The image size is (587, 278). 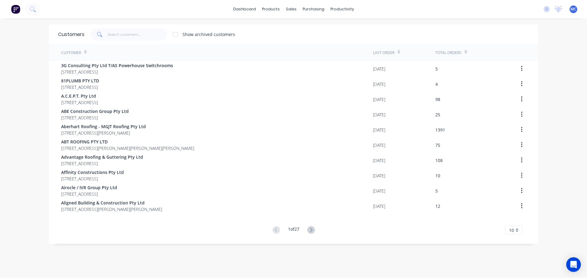 I want to click on span: Aligned Building & Construction Pty Ltd, so click(x=112, y=203).